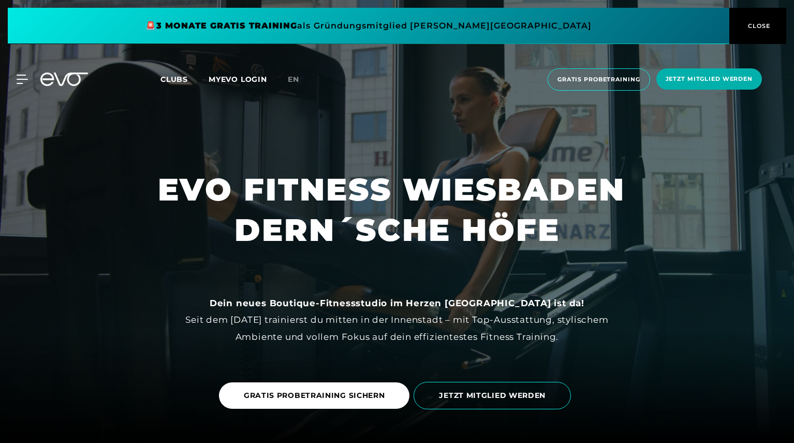  I want to click on span: Jetzt Mitglied werden, so click(709, 79).